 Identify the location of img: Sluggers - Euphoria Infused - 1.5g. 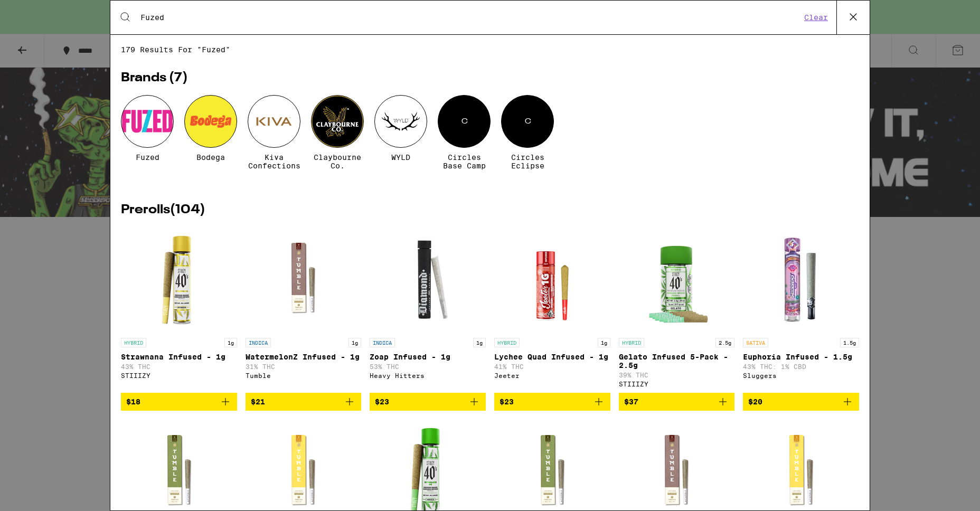
(801, 280).